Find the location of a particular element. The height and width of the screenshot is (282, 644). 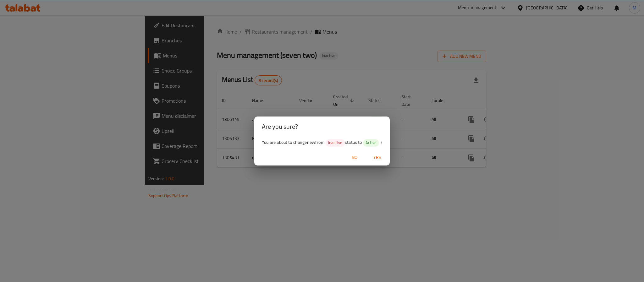

div: Inactive is located at coordinates (335, 143).